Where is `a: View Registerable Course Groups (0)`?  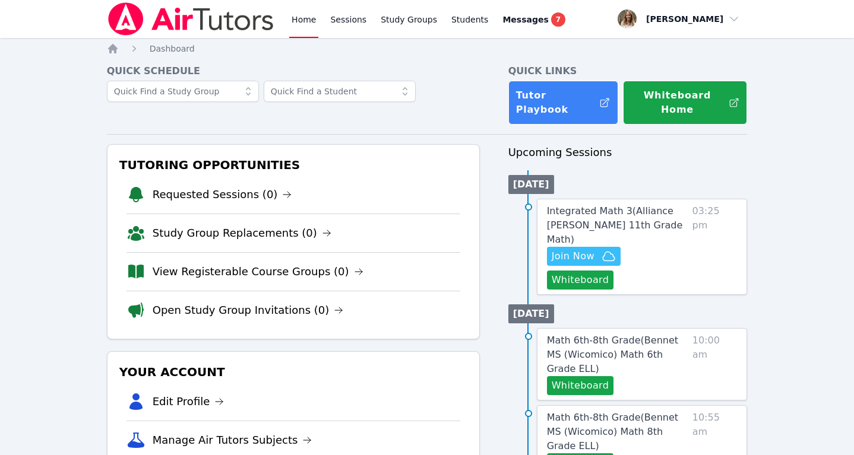
a: View Registerable Course Groups (0) is located at coordinates (258, 272).